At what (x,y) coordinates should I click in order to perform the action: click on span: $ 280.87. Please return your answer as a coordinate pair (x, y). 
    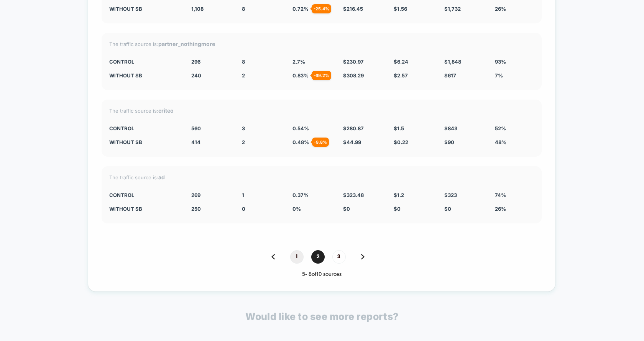
    Looking at the image, I should click on (354, 128).